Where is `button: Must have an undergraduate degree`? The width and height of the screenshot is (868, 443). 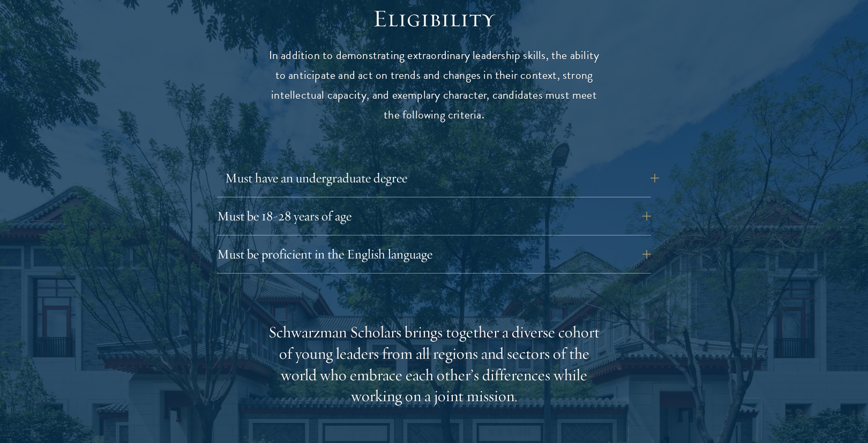 button: Must have an undergraduate degree is located at coordinates (442, 178).